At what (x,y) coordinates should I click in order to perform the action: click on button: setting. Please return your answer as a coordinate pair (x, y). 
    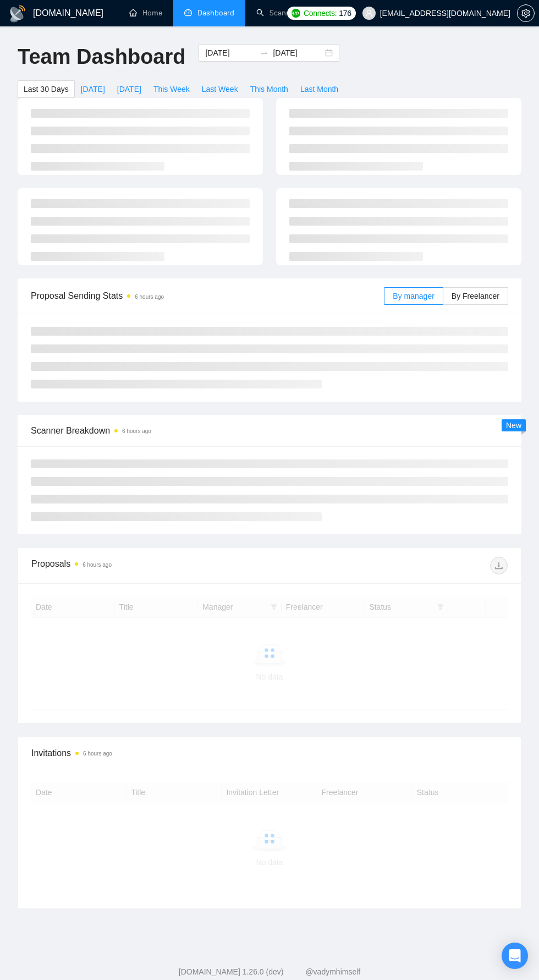
    Looking at the image, I should click on (526, 13).